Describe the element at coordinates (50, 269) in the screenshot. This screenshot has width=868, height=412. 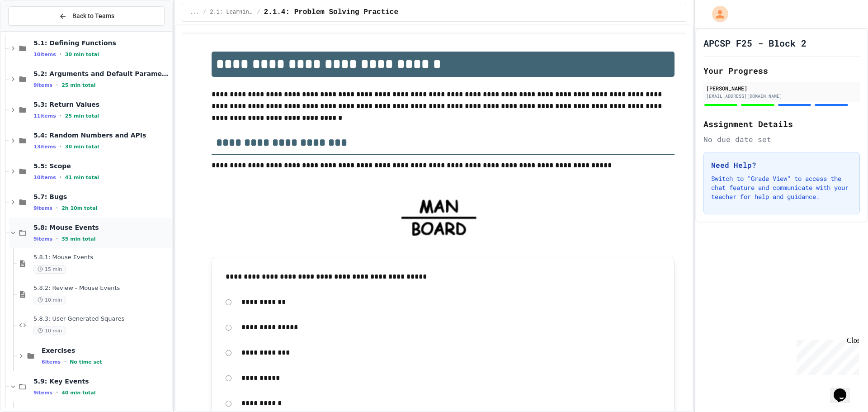
I see `span: 15 min` at that location.